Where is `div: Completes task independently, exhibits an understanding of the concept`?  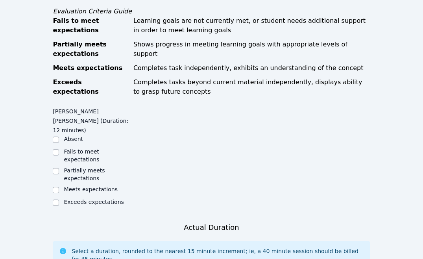
div: Completes task independently, exhibits an understanding of the concept is located at coordinates (252, 68).